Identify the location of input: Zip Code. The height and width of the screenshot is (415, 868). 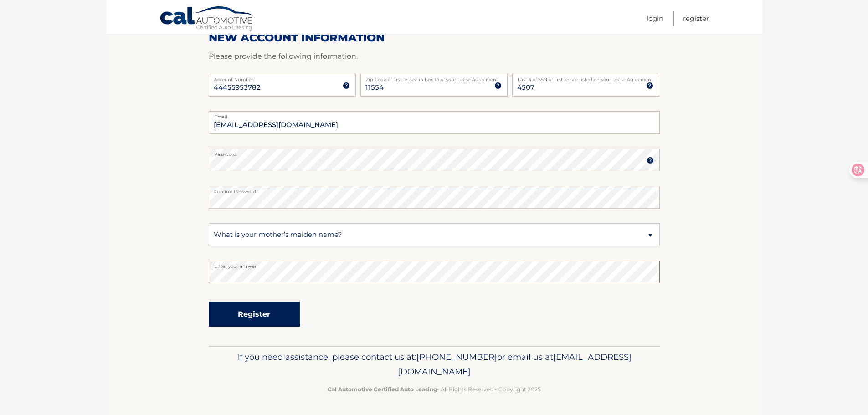
(434, 85).